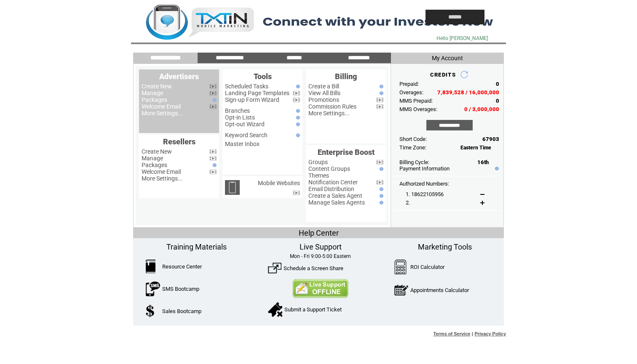 This screenshot has height=364, width=637. I want to click on img: Calculator.png, so click(400, 267).